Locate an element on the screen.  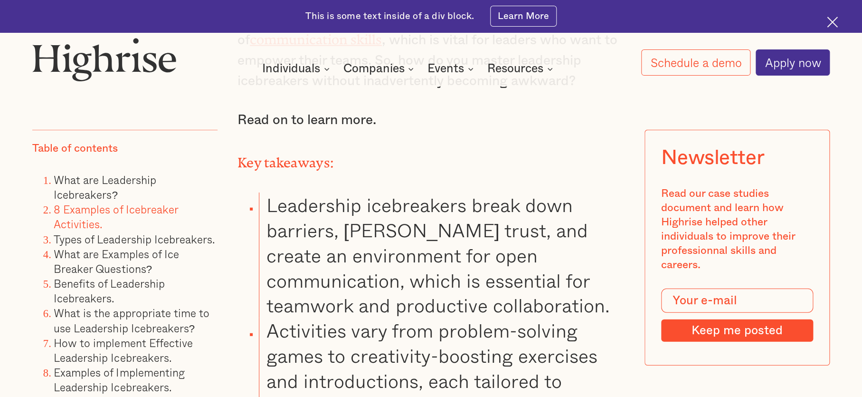
form: Modal Form is located at coordinates (737, 314).